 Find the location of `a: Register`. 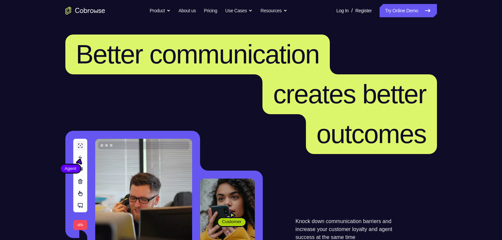

a: Register is located at coordinates (363, 11).